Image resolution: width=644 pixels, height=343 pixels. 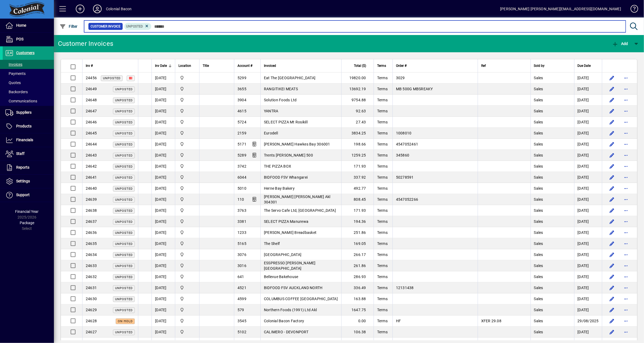 What do you see at coordinates (91, 222) in the screenshot?
I see `span: 24637` at bounding box center [91, 222].